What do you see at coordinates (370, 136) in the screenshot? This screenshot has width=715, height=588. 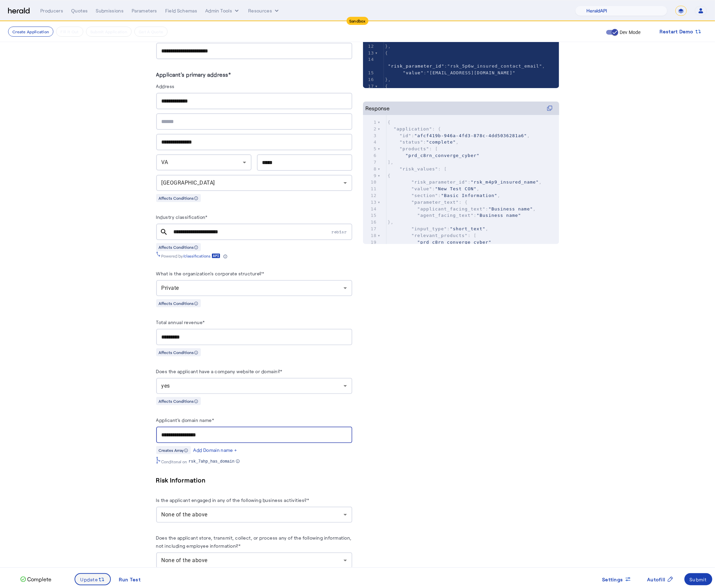 I see `div: 3` at bounding box center [370, 136].